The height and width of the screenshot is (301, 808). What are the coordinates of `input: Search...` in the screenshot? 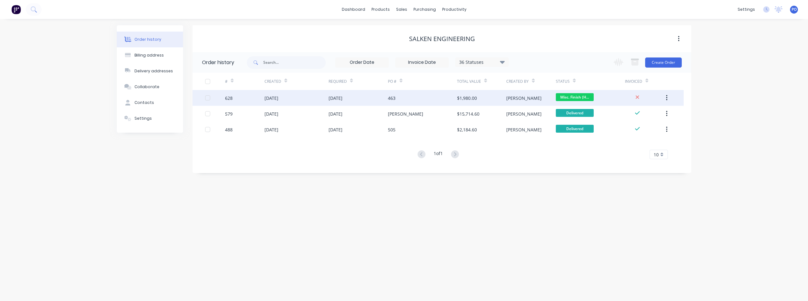 It's located at (294, 62).